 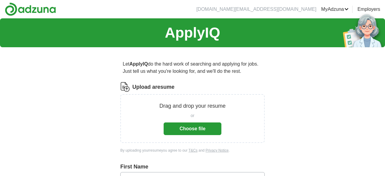 I want to click on p: Drag and drop your resume, so click(x=192, y=106).